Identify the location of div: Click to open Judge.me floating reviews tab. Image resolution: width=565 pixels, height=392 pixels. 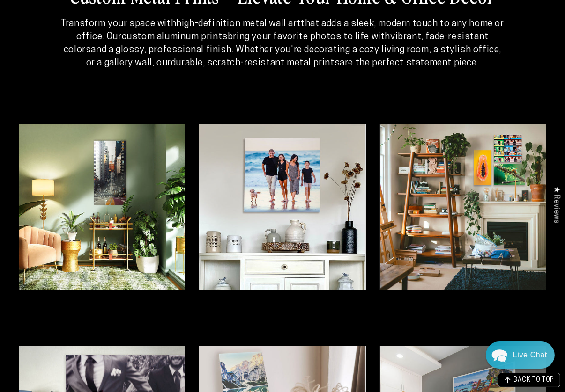
(556, 205).